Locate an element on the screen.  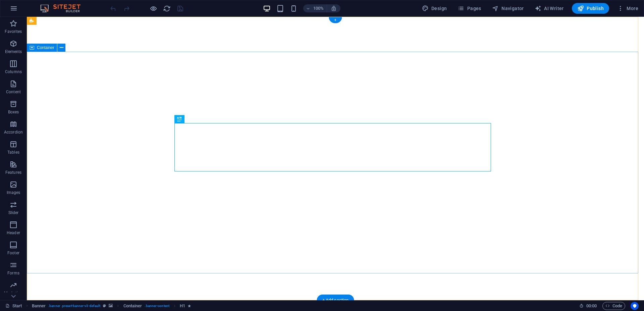
button: 100% is located at coordinates (315, 8).